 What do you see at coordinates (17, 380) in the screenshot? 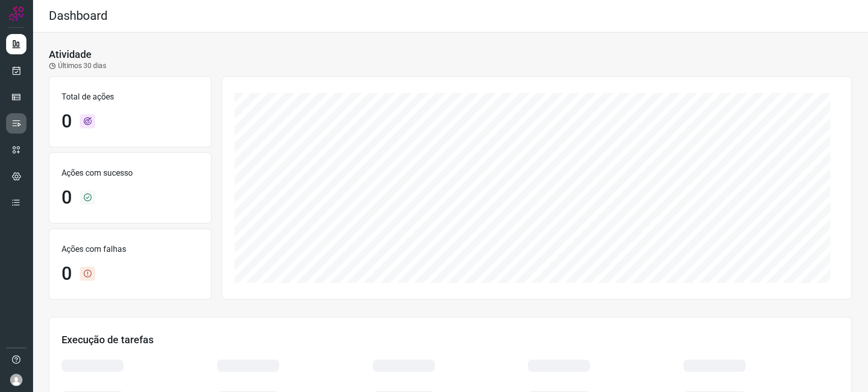
I see `img: avatar-user-boy.jpg` at bounding box center [17, 380].